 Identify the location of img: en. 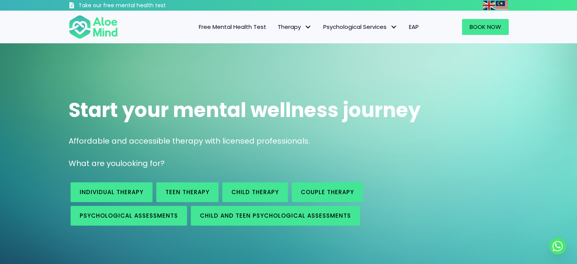
(489, 5).